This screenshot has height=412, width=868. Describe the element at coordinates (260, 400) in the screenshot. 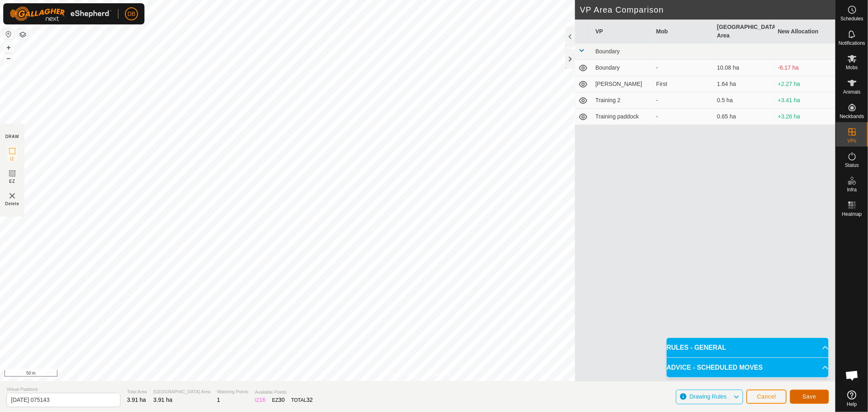

I see `div: IZ` at that location.